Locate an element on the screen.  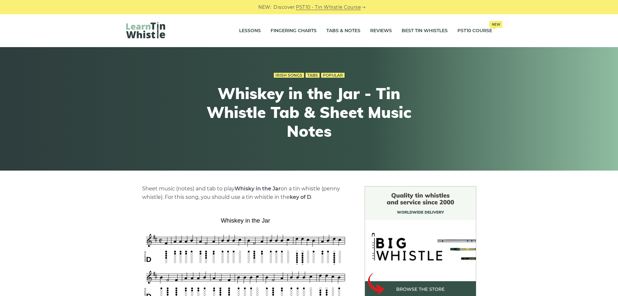
a: Reviews is located at coordinates (381, 31).